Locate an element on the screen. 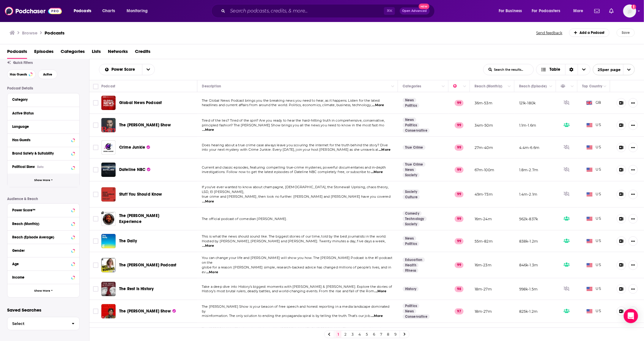 The image size is (644, 341). a: Lists is located at coordinates (97, 53).